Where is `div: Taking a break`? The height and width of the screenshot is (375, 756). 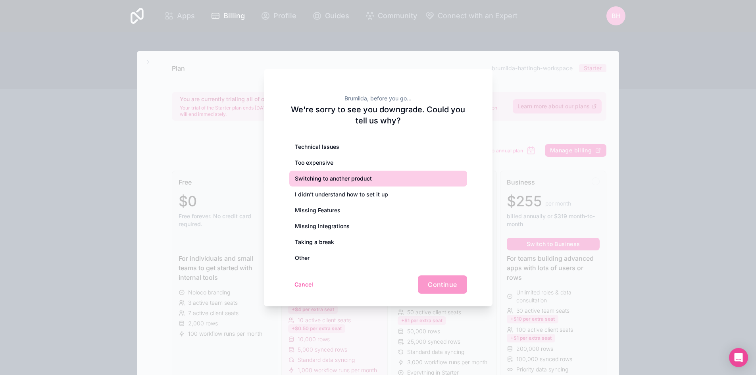 div: Taking a break is located at coordinates (378, 242).